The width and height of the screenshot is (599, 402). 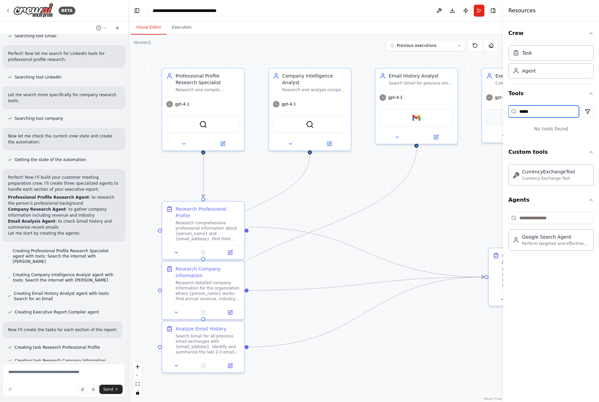 I want to click on a: React Flow attribution, so click(x=493, y=399).